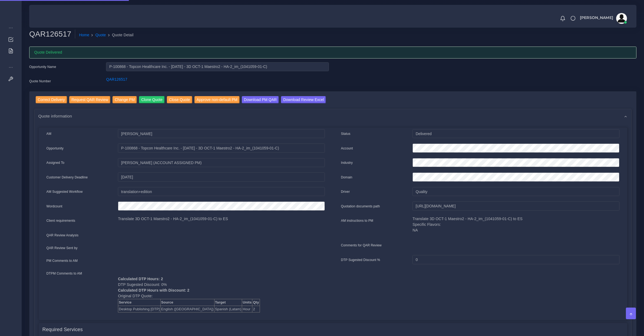 This screenshot has width=644, height=336. I want to click on input: Change PM, so click(125, 100).